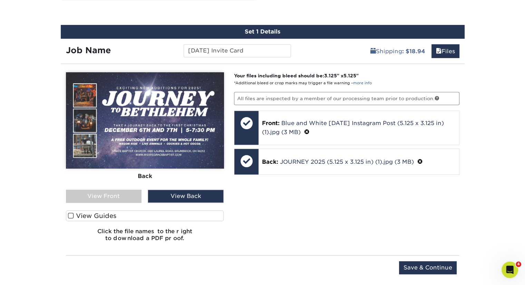 The image size is (525, 285). I want to click on strong: Your files including bleed should be: " x ", so click(296, 76).